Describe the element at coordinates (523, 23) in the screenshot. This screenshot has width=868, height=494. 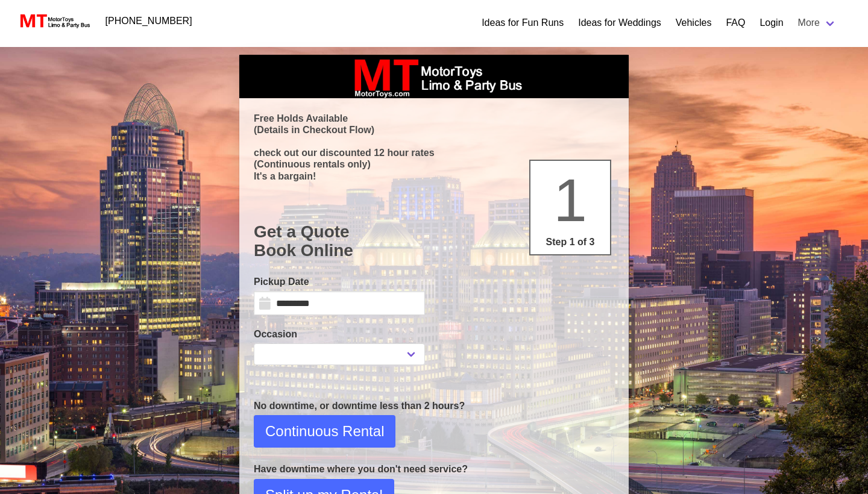
I see `a: Ideas for Fun Runs` at that location.